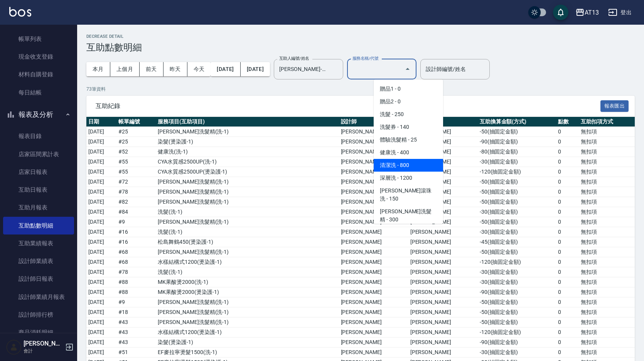 This screenshot has width=644, height=361. What do you see at coordinates (295, 58) in the screenshot?
I see `label: 互助人編號/姓名` at bounding box center [295, 58].